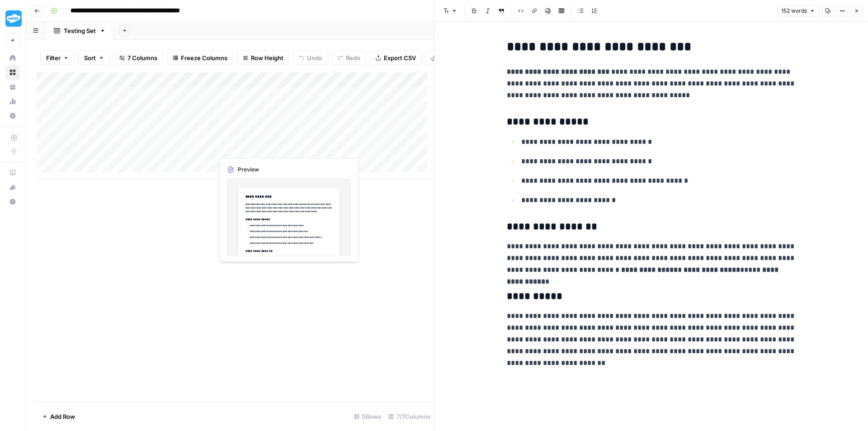 Image resolution: width=868 pixels, height=431 pixels. What do you see at coordinates (310, 57) in the screenshot?
I see `button: Undo` at bounding box center [310, 57].